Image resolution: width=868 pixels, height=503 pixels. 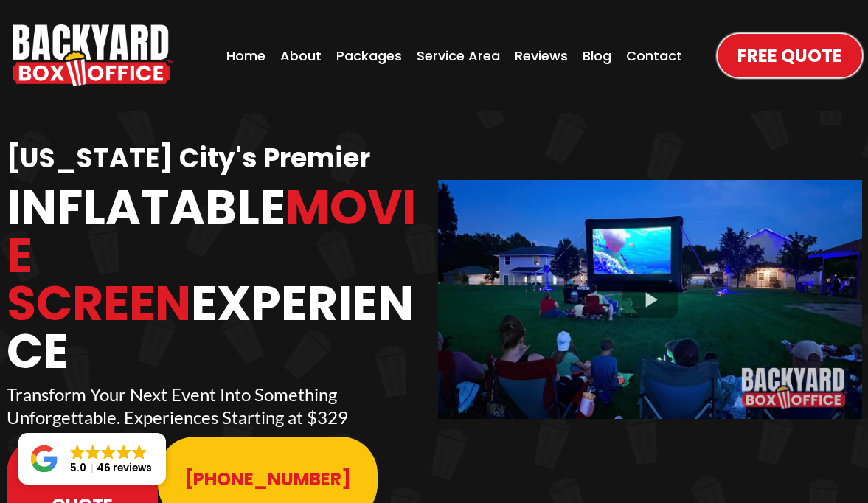 What do you see at coordinates (542, 55) in the screenshot?
I see `a: Reviews` at bounding box center [542, 55].